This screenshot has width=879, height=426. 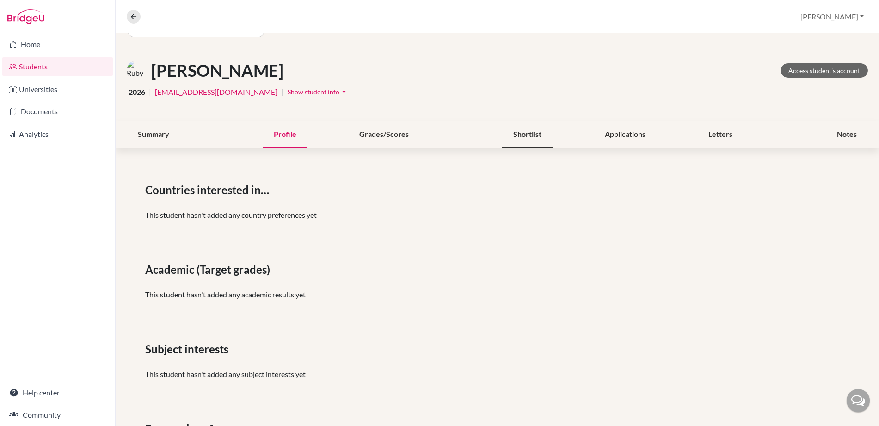 What do you see at coordinates (57, 44) in the screenshot?
I see `a: Home` at bounding box center [57, 44].